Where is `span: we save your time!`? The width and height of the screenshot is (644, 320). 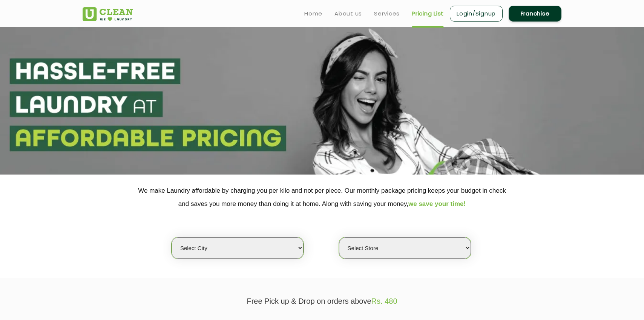 span: we save your time! is located at coordinates (437, 204).